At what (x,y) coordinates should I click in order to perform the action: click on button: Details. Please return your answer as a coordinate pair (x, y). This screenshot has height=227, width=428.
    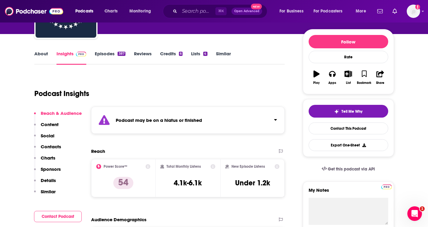
    Looking at the image, I should click on (45, 183).